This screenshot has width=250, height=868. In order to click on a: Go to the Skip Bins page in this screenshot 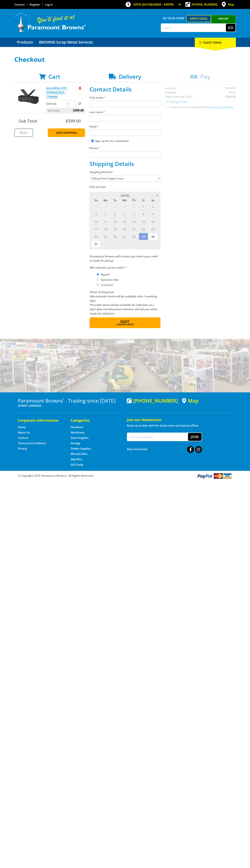, I will do `click(76, 459)`.